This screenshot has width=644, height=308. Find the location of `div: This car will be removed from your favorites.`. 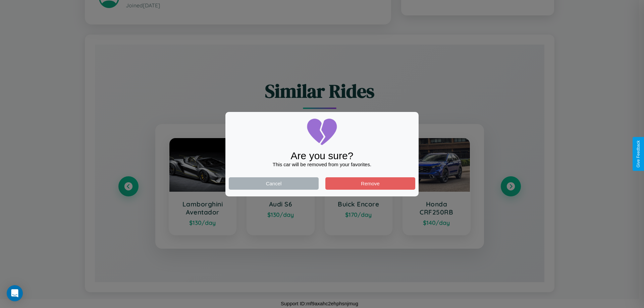

div: This car will be removed from your favorites. is located at coordinates (322, 164).